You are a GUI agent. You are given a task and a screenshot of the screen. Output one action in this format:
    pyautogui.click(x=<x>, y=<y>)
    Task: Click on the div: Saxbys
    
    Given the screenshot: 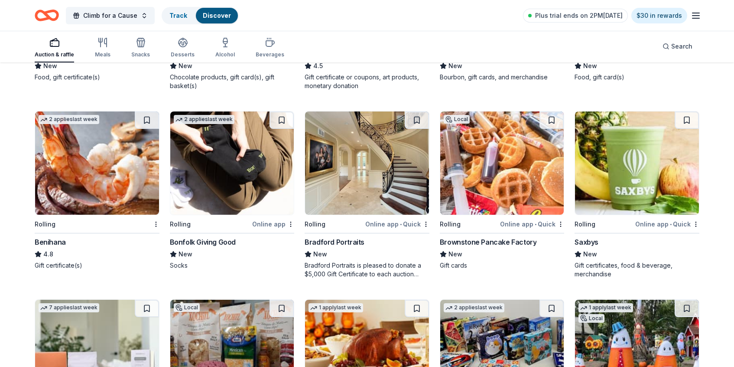 What is the action you would take?
    pyautogui.click(x=586, y=242)
    